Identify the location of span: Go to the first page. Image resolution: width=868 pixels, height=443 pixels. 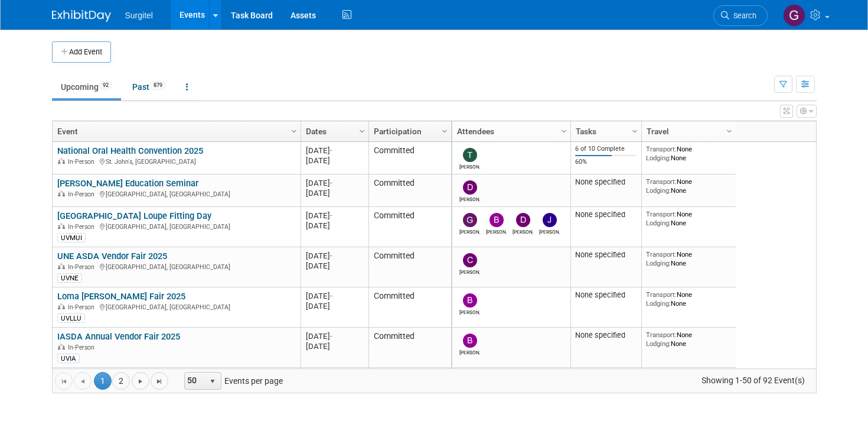
(64, 382).